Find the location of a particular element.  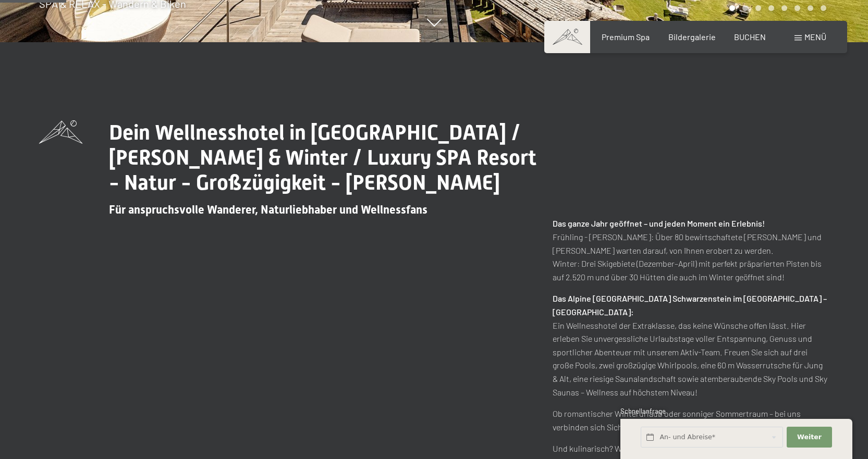

p: Ob romantischer Winterurlaub oder sonniger Sommertraum – bei uns verbinden sich Sicherheit, Komfo... is located at coordinates (691, 420).